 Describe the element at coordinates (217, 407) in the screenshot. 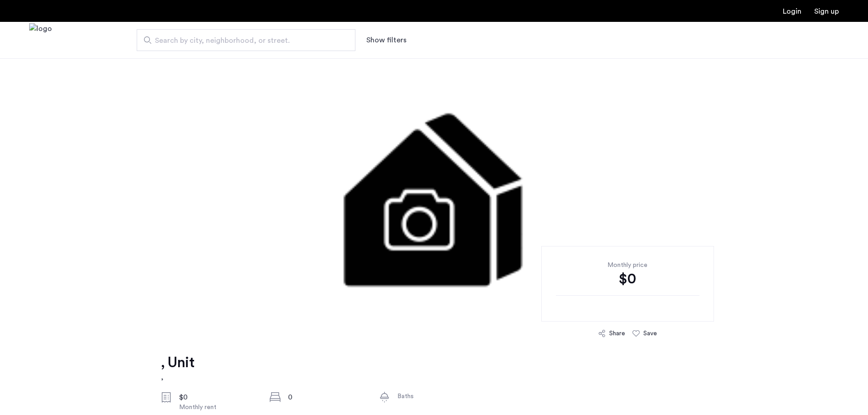

I see `div: Monthly rent` at that location.